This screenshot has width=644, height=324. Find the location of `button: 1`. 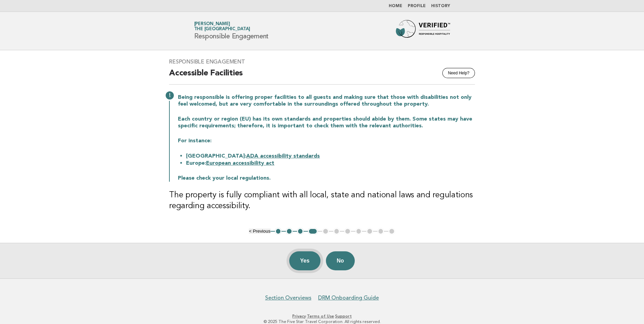

button: 1 is located at coordinates (279, 231).